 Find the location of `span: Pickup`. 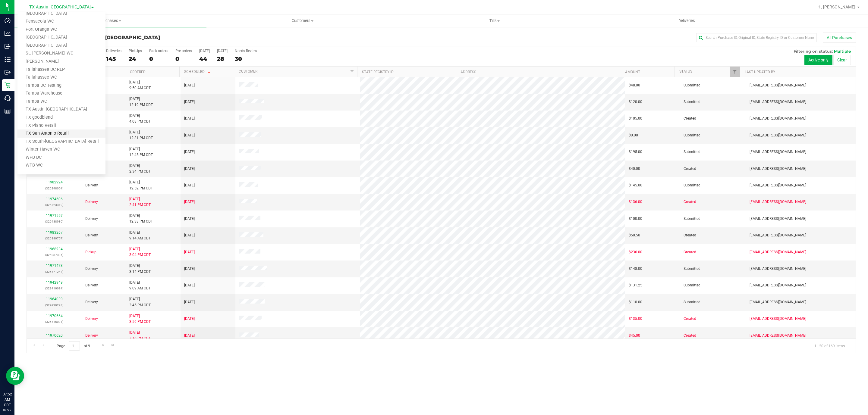

span: Pickup is located at coordinates (91, 252).